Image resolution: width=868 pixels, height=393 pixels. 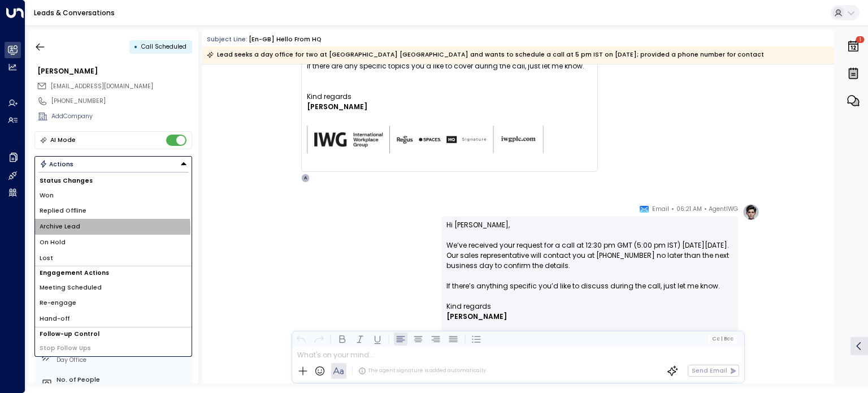 I want to click on h1: Engagement Actions, so click(x=113, y=273).